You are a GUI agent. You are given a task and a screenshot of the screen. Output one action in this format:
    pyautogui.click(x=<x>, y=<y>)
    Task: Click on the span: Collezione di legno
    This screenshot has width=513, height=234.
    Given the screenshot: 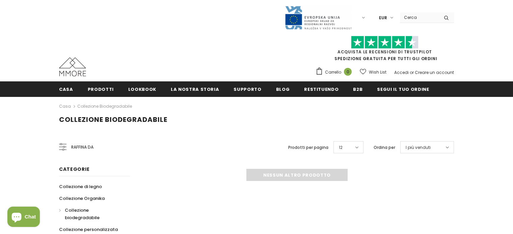 What is the action you would take?
    pyautogui.click(x=80, y=186)
    